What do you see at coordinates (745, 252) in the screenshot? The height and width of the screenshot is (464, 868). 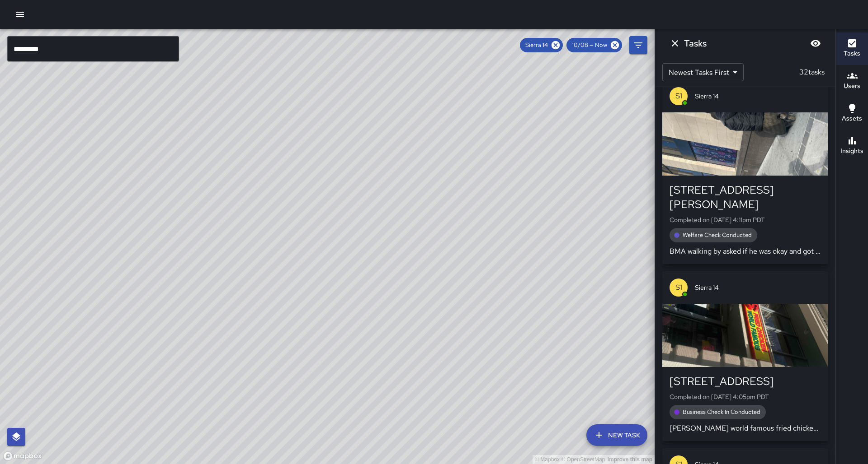 I see `p: BMA walking by asked if he was okay and got ignored. Code 4.` at bounding box center [745, 252].